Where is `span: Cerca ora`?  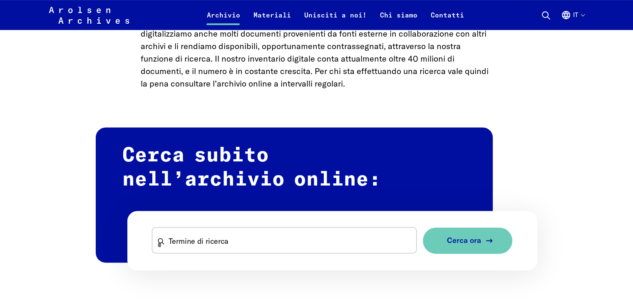 span: Cerca ora is located at coordinates (464, 241).